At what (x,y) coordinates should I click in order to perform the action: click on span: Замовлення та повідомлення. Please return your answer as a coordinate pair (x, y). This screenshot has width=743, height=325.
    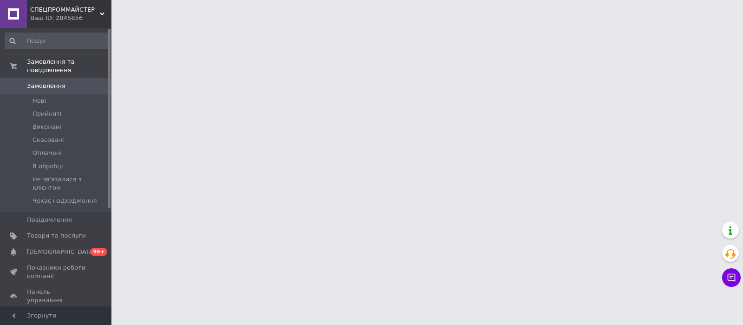
    Looking at the image, I should click on (69, 66).